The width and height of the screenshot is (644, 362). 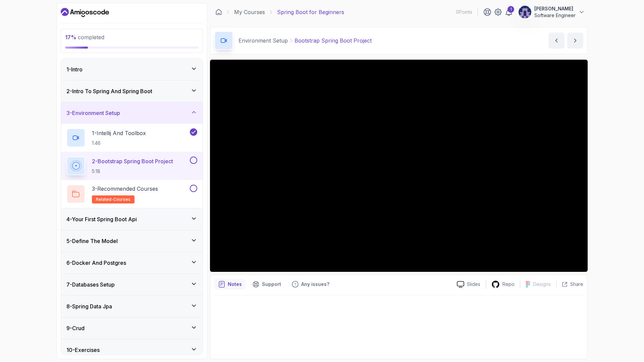 I want to click on span: completed, so click(x=84, y=38).